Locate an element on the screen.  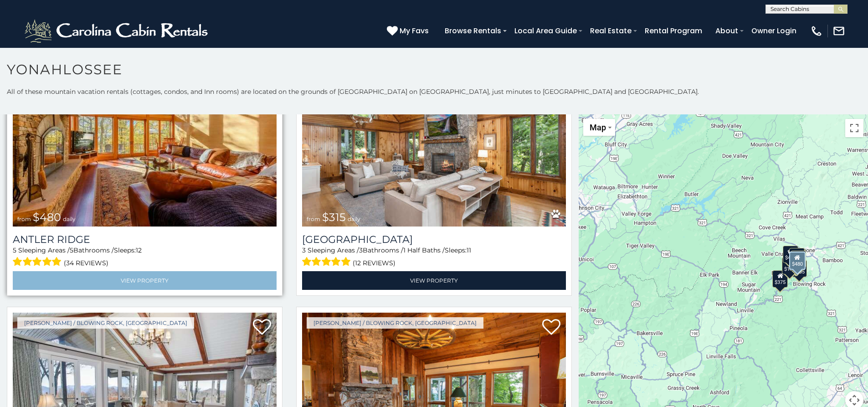
div: $480 is located at coordinates (797, 261).